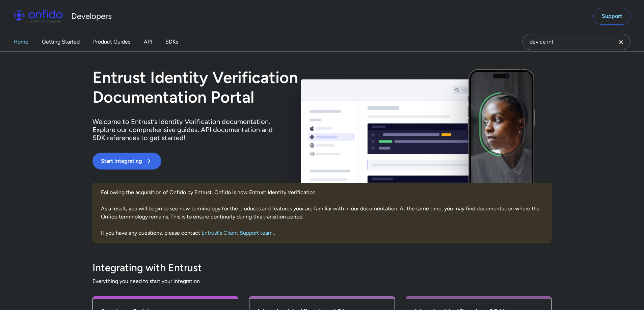 This screenshot has height=310, width=644. Describe the element at coordinates (127, 161) in the screenshot. I see `button: Start Integrating` at that location.